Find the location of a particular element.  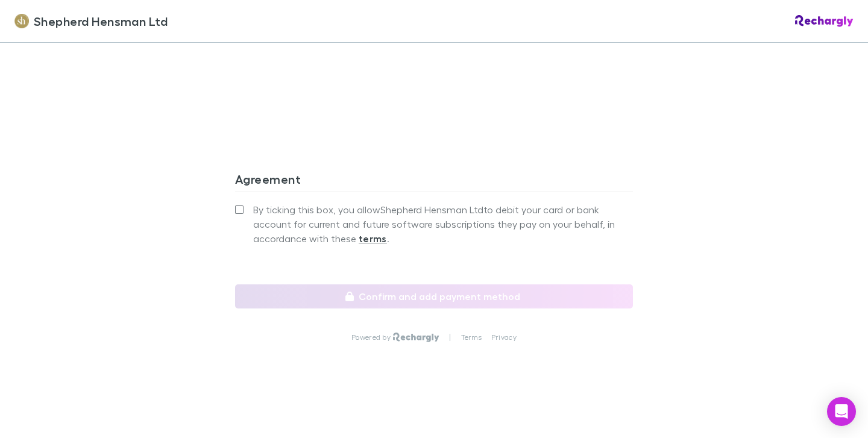

img: Shepherd Hensman Ltd's Logo is located at coordinates (22, 21).